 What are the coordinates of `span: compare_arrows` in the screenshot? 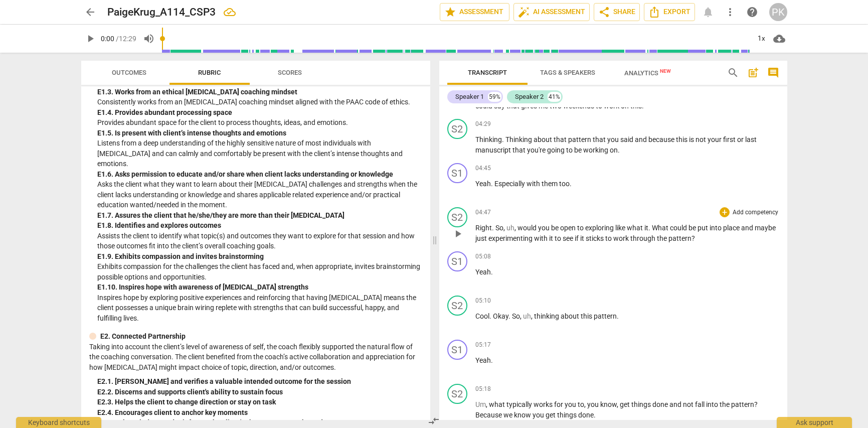 It's located at (434, 420).